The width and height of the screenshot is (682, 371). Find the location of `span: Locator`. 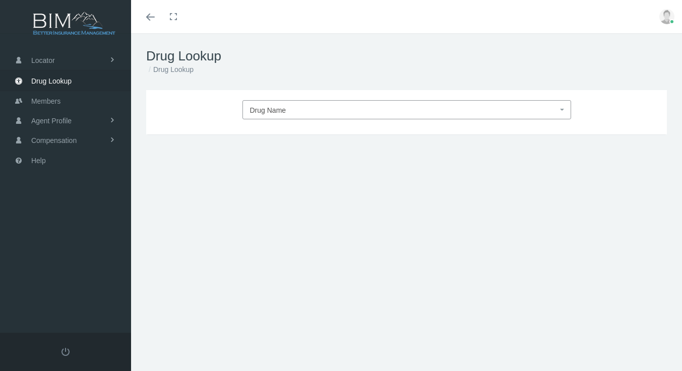

span: Locator is located at coordinates (43, 60).